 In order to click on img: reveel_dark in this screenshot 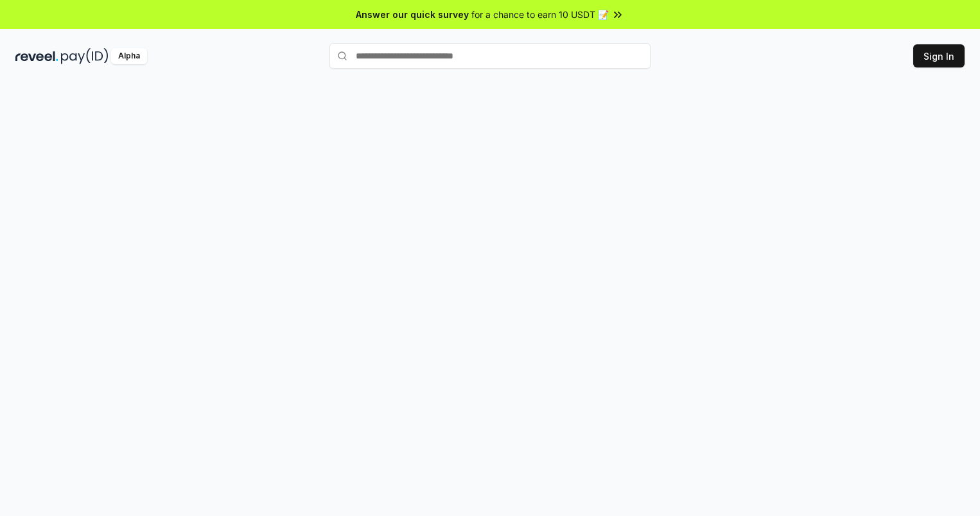, I will do `click(36, 56)`.